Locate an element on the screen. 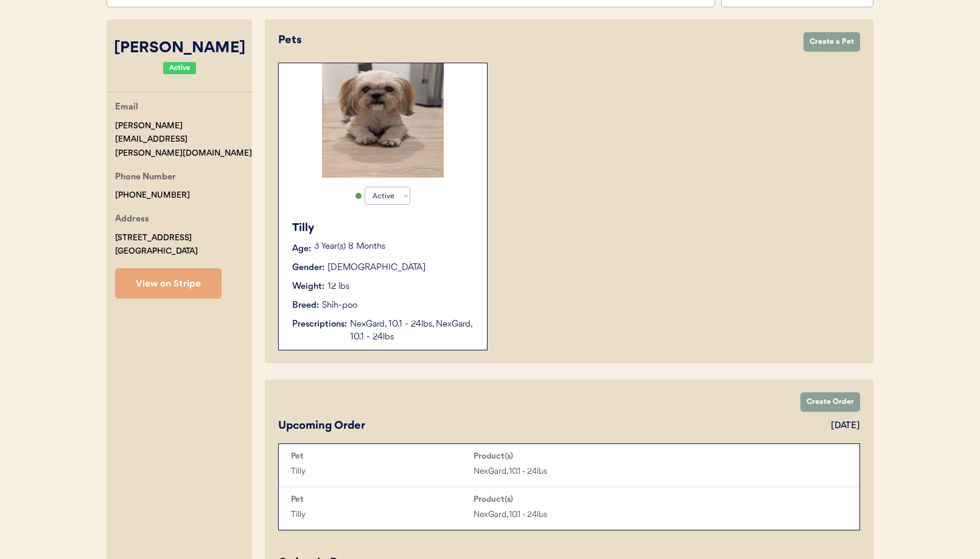 Image resolution: width=980 pixels, height=559 pixels. div: Pets is located at coordinates (534, 40).